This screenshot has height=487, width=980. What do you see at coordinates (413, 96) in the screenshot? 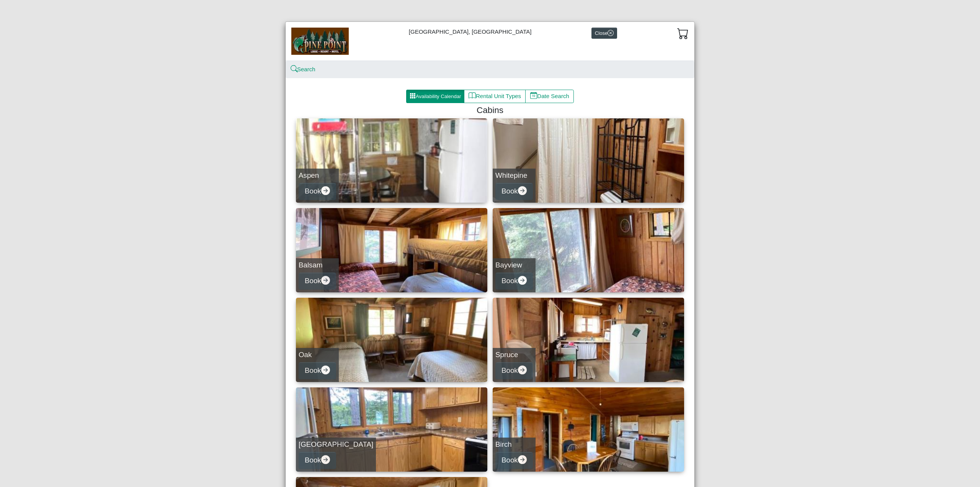
I see `svg: grid3x3 gap fill` at bounding box center [413, 96].